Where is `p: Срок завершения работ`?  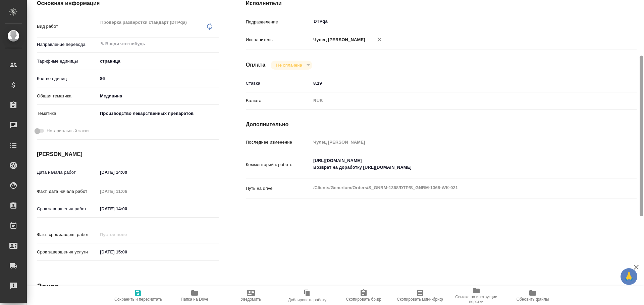 p: Срок завершения работ is located at coordinates (67, 209).